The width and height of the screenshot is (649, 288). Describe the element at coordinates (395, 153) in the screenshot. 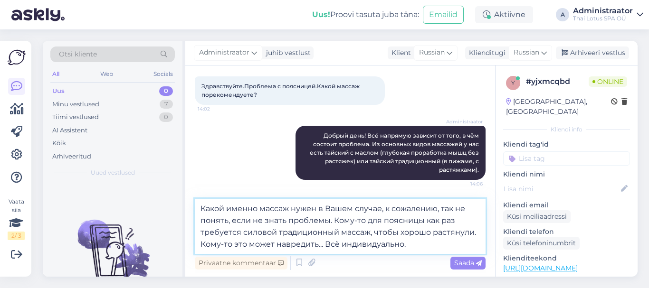

I see `span: Добрый день! Всё напрямую зависит от того, в чём состоит проблема. Из основных видов массажей у н...` at that location.